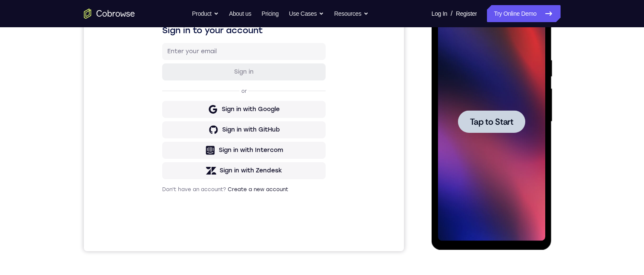 This screenshot has height=275, width=644. What do you see at coordinates (205, 13) in the screenshot?
I see `button: Product` at bounding box center [205, 13].